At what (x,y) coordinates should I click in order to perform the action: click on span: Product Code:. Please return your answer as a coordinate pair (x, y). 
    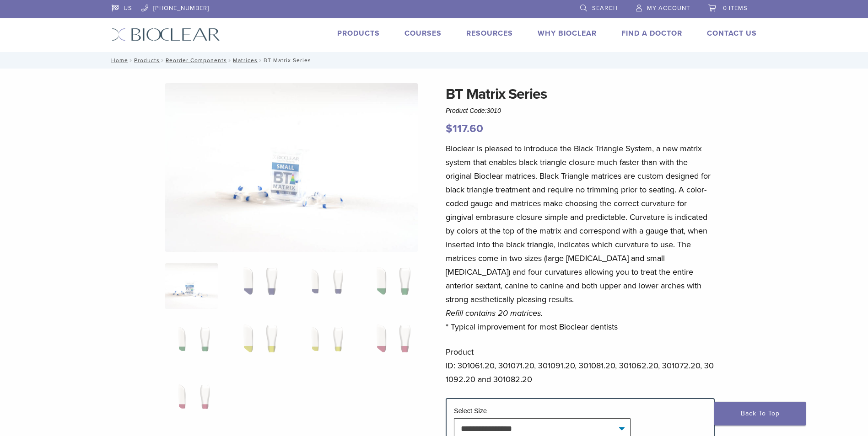
    Looking at the image, I should click on (473, 110).